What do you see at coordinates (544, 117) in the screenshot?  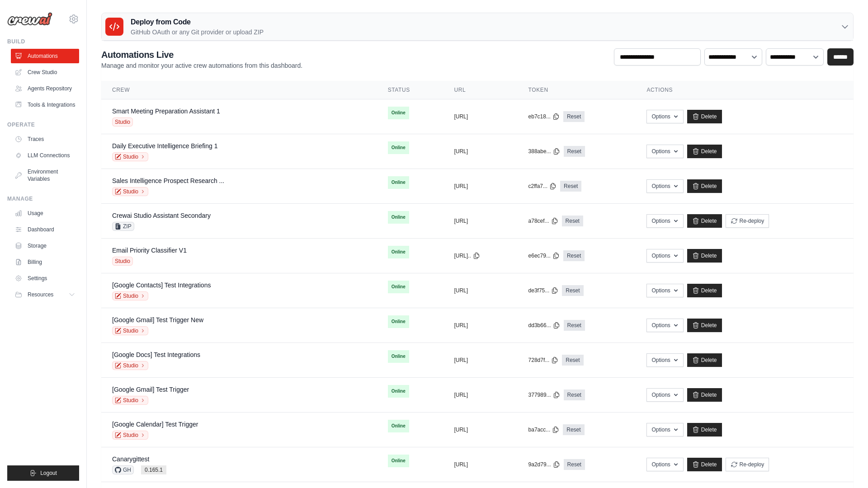 I see `button: eb7c18...` at bounding box center [544, 117].